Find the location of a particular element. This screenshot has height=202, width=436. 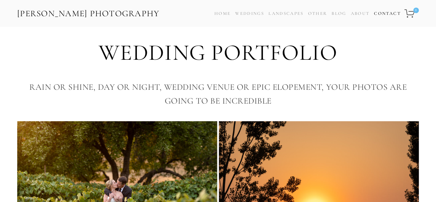

a: Other is located at coordinates (318, 13).